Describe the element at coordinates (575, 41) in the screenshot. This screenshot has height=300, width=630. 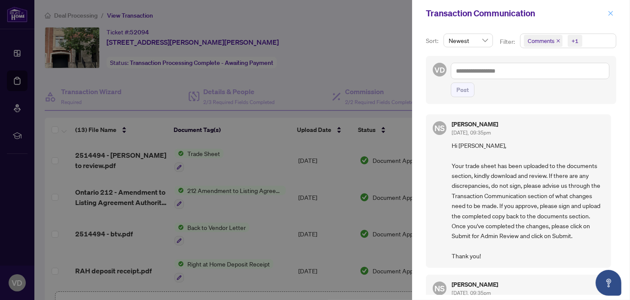
I see `div: +1` at that location.